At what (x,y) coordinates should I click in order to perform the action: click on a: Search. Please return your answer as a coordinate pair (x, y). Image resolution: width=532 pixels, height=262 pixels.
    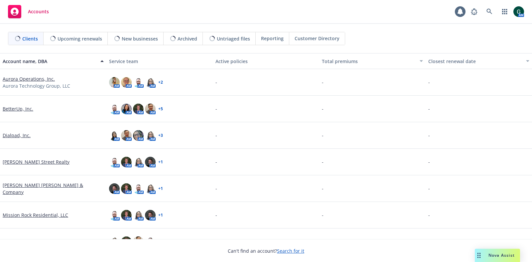
    Looking at the image, I should click on (489, 12).